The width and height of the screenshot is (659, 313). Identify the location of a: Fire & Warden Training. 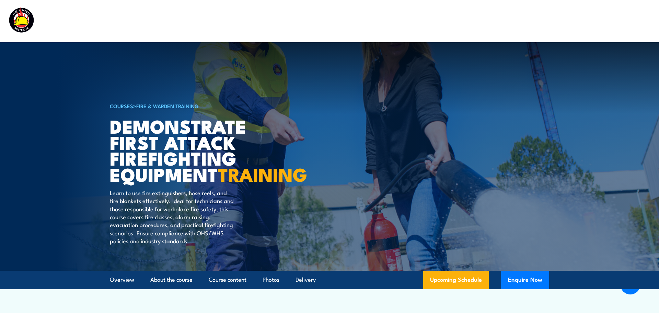
(168, 106).